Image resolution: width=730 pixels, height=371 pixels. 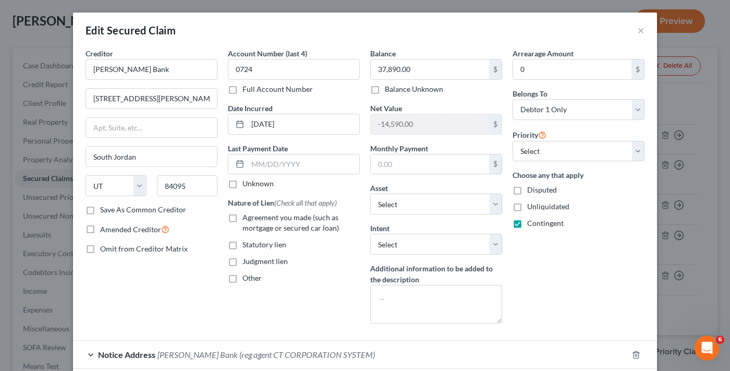 What do you see at coordinates (379, 188) in the screenshot?
I see `span: Asset` at bounding box center [379, 188].